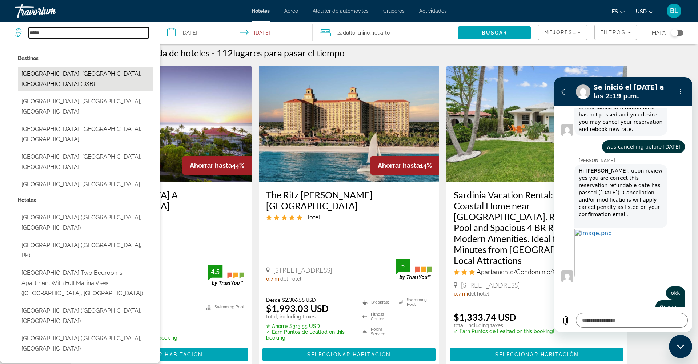  Describe the element at coordinates (67, 178) in the screenshot. I see `img: image.png` at that location.